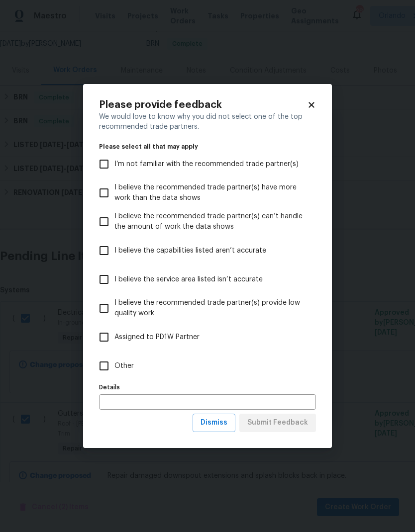 The height and width of the screenshot is (532, 415). What do you see at coordinates (211, 222) in the screenshot?
I see `span: I believe the recommended trade partner(s) can’t handle the amount of work the data shows` at bounding box center [211, 222].